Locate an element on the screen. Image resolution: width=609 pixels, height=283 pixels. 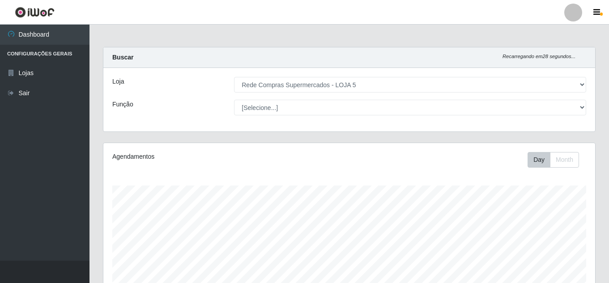
img: CoreUI Logo is located at coordinates (34, 12).